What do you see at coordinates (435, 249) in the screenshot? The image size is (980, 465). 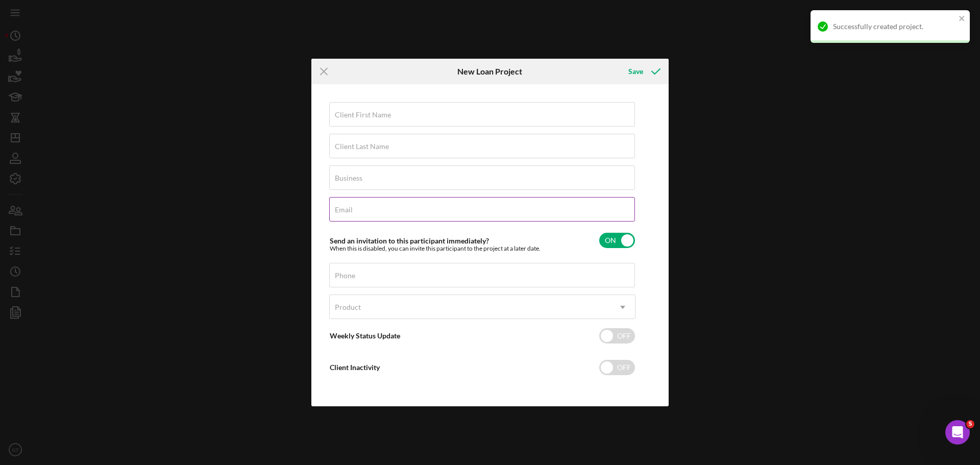 I see `div: When this is disabled, you can invite this participant to the project at a later date.` at bounding box center [435, 249].